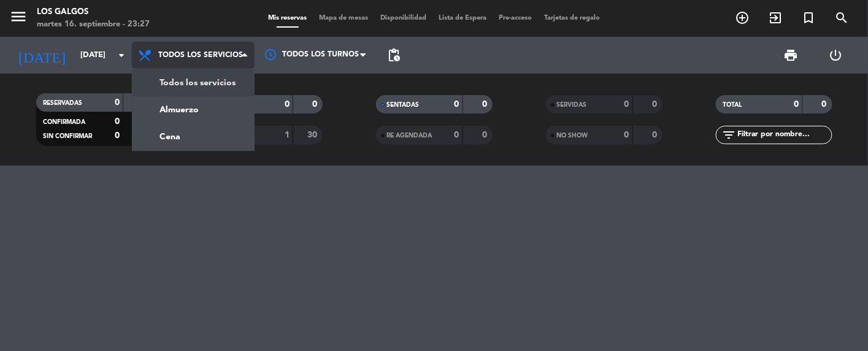 Image resolution: width=868 pixels, height=351 pixels. I want to click on div: martes 16. septiembre - 23:27, so click(93, 25).